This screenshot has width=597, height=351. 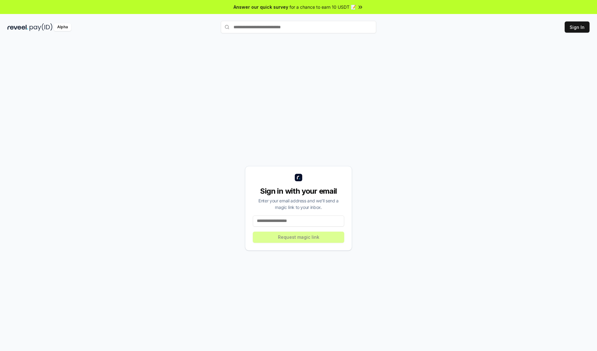 What do you see at coordinates (18, 27) in the screenshot?
I see `img: reveel_dark` at bounding box center [18, 27].